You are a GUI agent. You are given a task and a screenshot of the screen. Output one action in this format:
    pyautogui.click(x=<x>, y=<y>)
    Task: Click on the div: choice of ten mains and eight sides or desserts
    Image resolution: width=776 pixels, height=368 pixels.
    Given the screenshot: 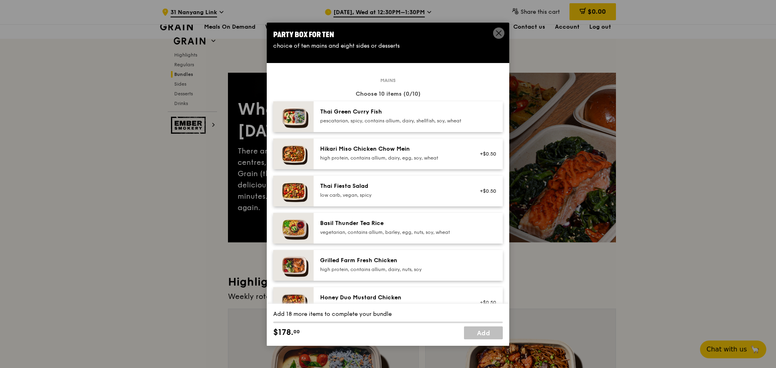 What is the action you would take?
    pyautogui.click(x=388, y=46)
    